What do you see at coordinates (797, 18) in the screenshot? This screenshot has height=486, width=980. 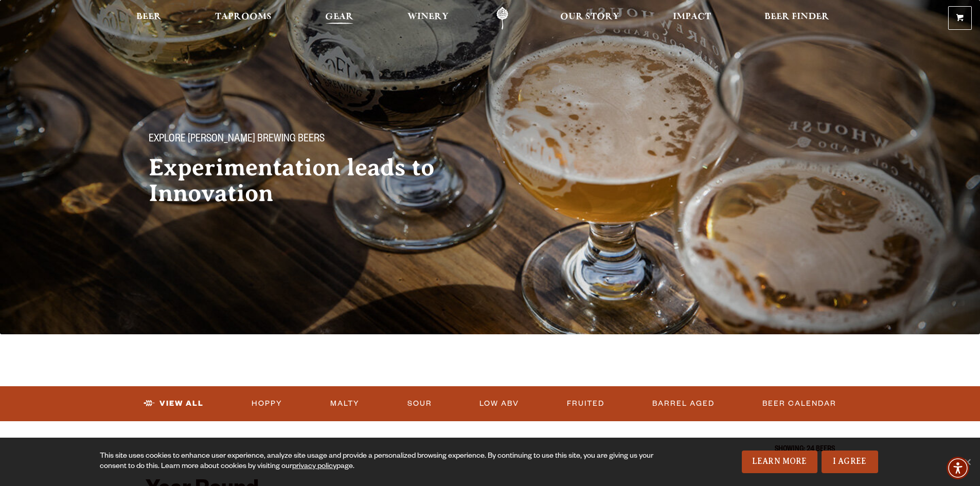 I see `a: Beer Finder` at bounding box center [797, 18].